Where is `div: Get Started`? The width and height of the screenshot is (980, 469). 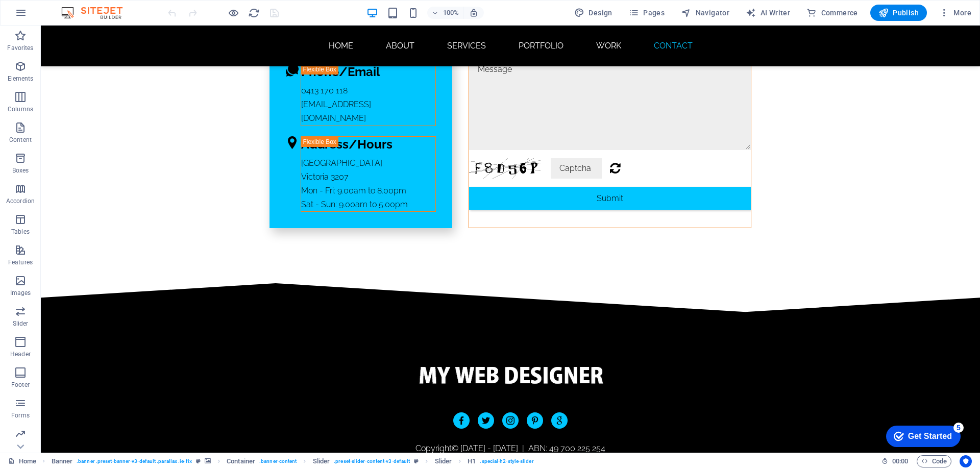 div: Get Started is located at coordinates (49, 16).